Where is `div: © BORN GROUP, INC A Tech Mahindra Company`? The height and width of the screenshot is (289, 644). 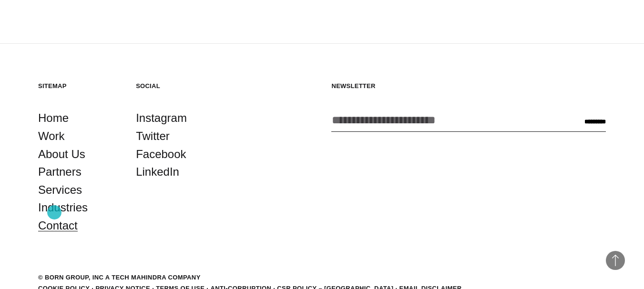 div: © BORN GROUP, INC A Tech Mahindra Company is located at coordinates (119, 278).